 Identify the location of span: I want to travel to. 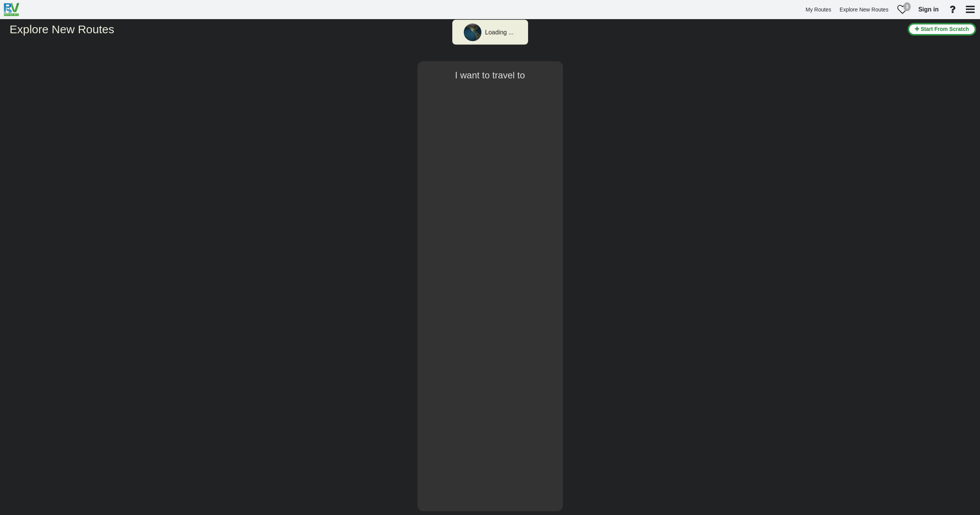
(490, 75).